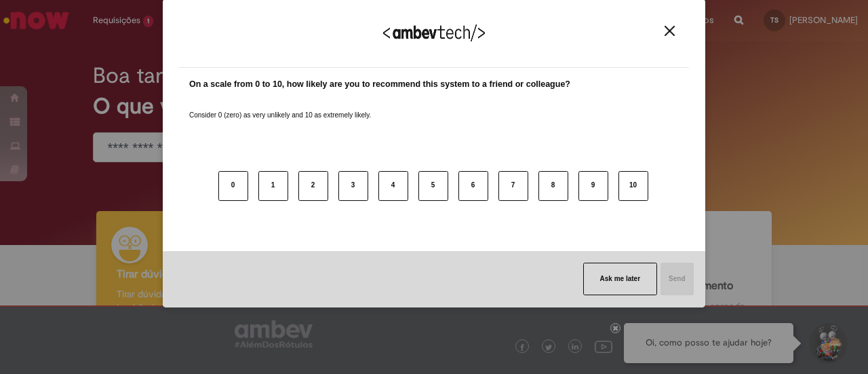  I want to click on button: 4, so click(393, 186).